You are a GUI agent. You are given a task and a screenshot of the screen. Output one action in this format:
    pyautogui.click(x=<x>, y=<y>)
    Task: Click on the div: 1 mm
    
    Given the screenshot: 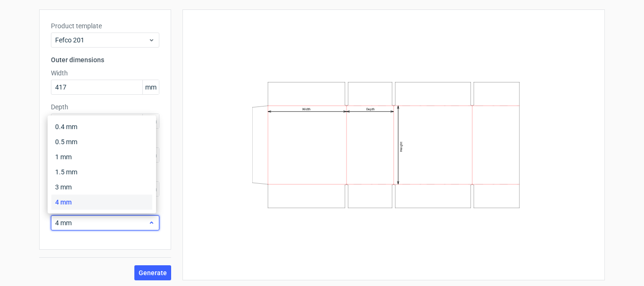 What is the action you would take?
    pyautogui.click(x=102, y=157)
    